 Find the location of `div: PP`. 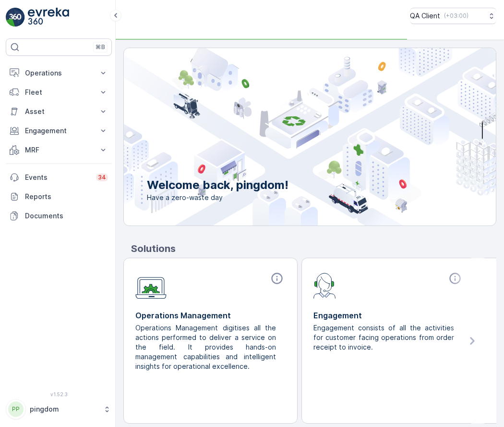

div: PP is located at coordinates (16, 409).